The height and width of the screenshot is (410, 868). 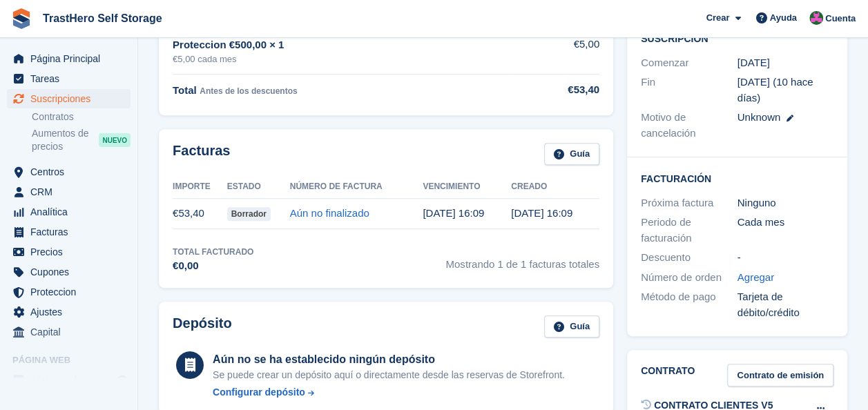 I want to click on a: TrastHero Self Storage, so click(x=102, y=18).